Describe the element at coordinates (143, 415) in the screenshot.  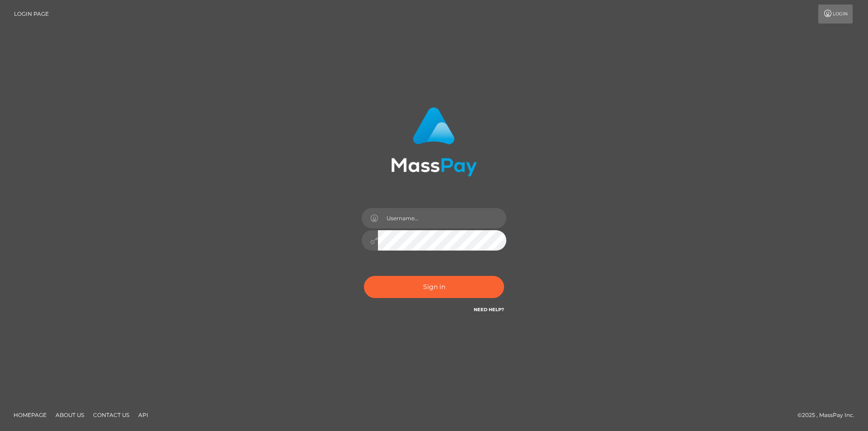
I see `a: API` at that location.